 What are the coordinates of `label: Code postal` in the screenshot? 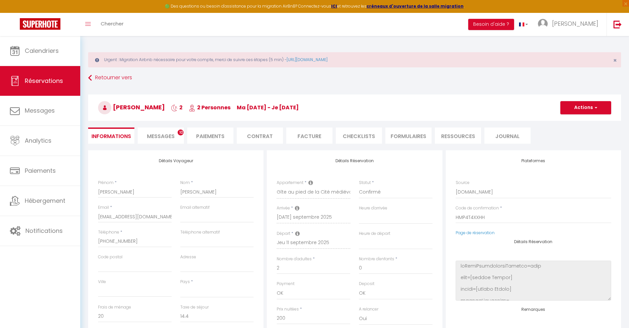 It's located at (110, 257).